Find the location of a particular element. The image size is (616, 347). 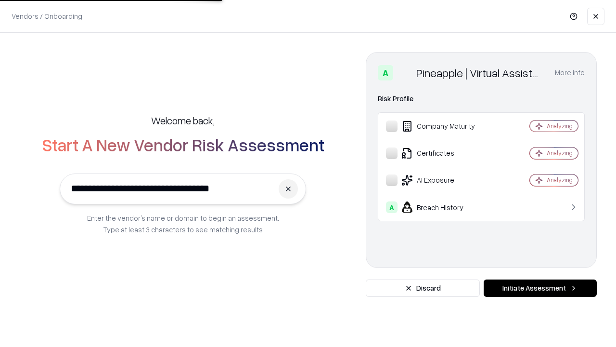

h5: Welcome back, is located at coordinates (183, 120).